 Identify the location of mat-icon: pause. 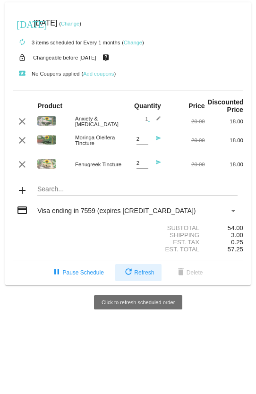
(57, 273).